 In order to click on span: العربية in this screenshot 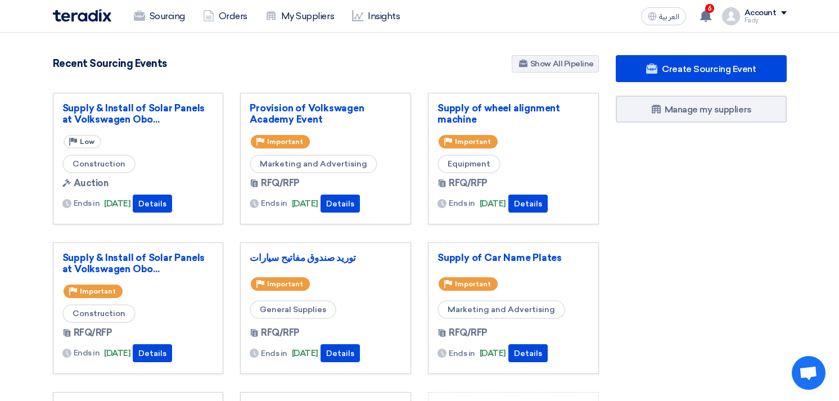, I will do `click(669, 17)`.